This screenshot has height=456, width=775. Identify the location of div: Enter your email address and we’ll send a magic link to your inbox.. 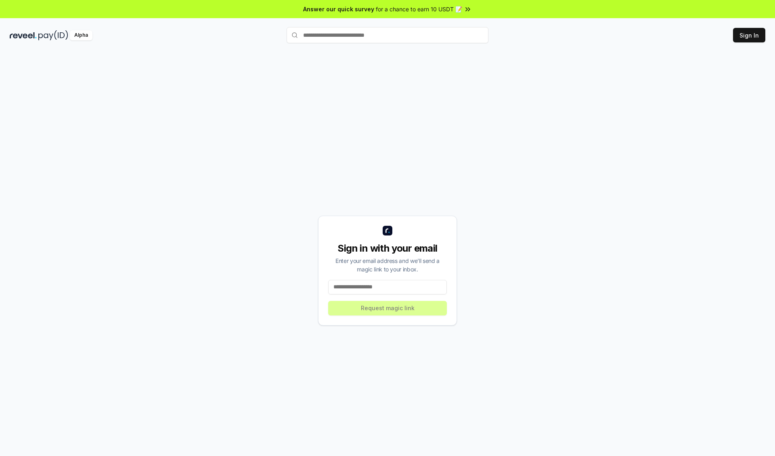
(388, 265).